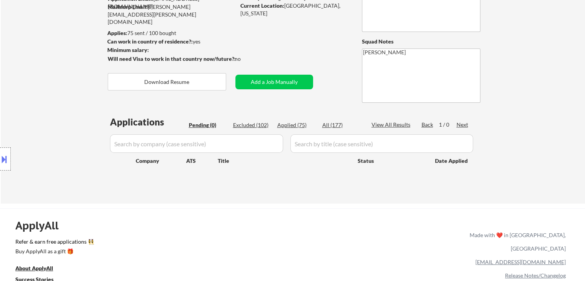  Describe the element at coordinates (428, 125) in the screenshot. I see `div: Back` at that location.